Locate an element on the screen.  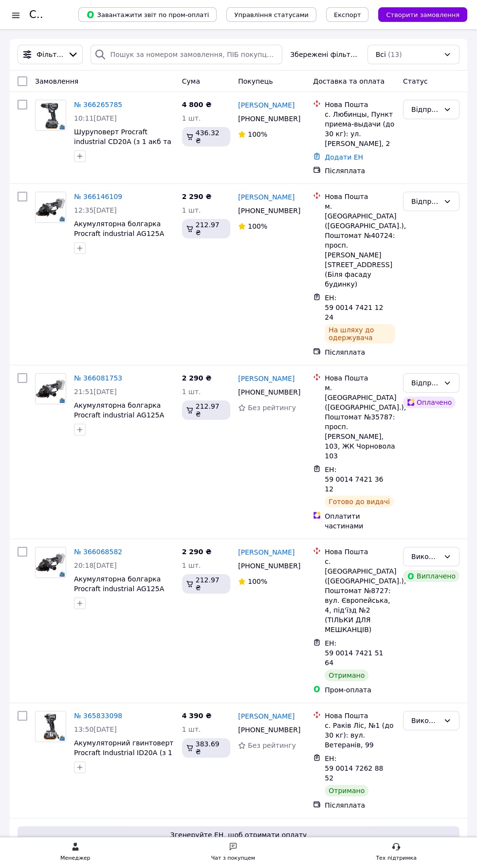
a: № 366146109 is located at coordinates (98, 197).